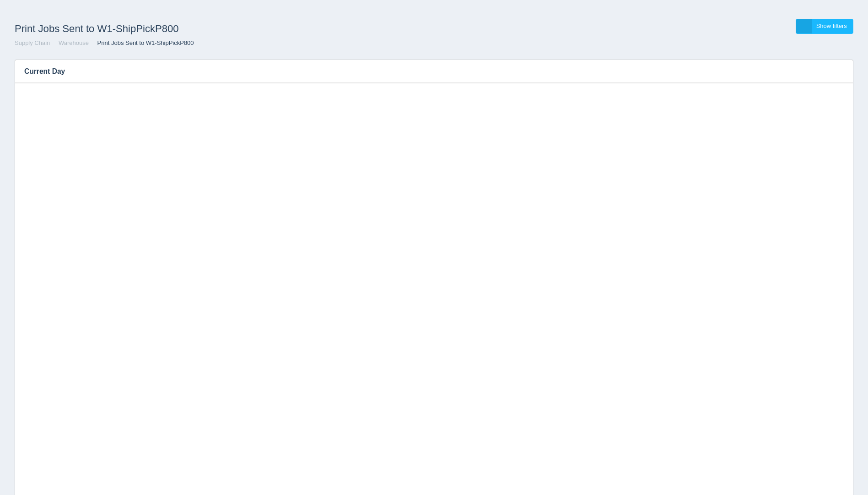  What do you see at coordinates (420, 71) in the screenshot?
I see `h3: Current Day` at bounding box center [420, 71].